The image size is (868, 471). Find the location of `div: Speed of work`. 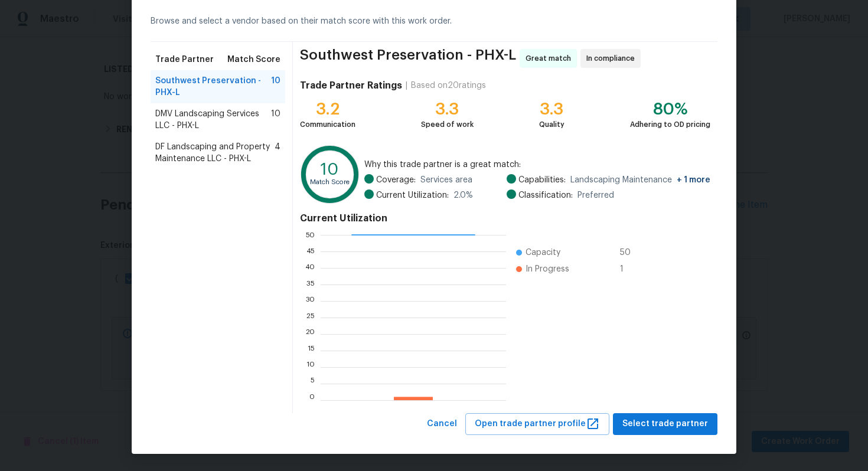

div: Speed of work is located at coordinates (447, 125).